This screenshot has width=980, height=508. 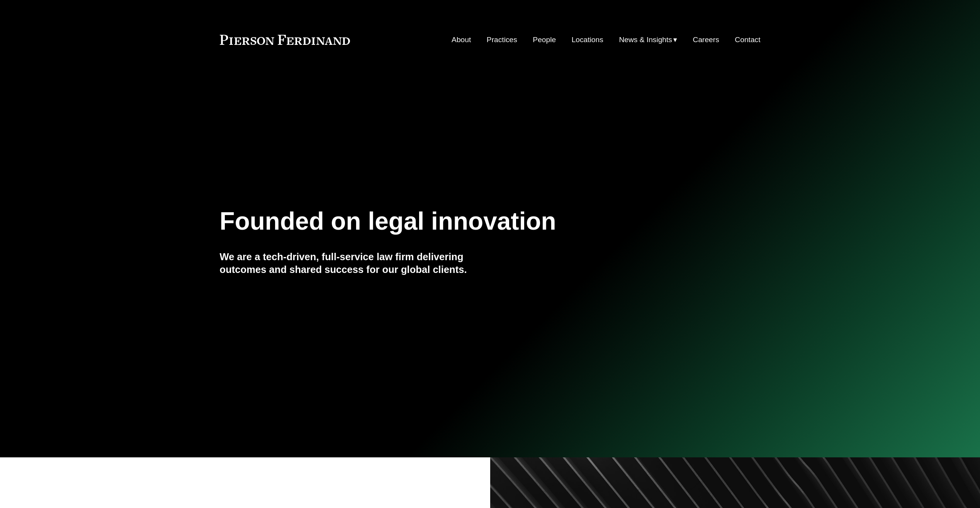 I want to click on span: News & Insights, so click(x=646, y=40).